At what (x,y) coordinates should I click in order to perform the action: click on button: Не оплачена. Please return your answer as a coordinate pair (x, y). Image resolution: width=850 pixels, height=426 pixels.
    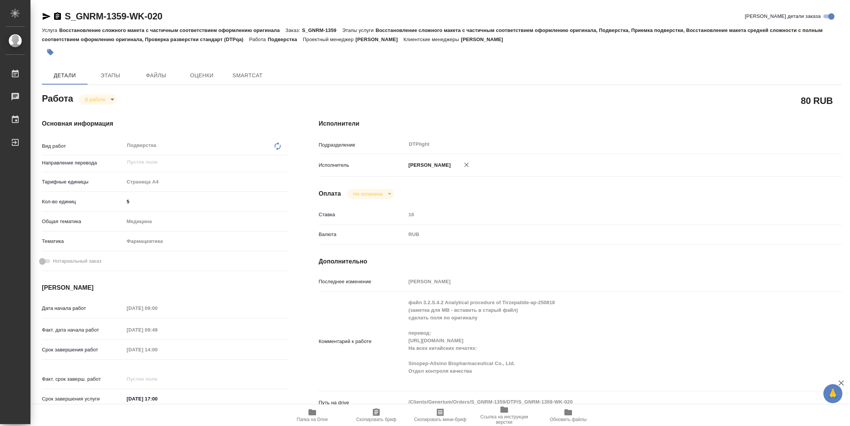
    Looking at the image, I should click on (367, 194).